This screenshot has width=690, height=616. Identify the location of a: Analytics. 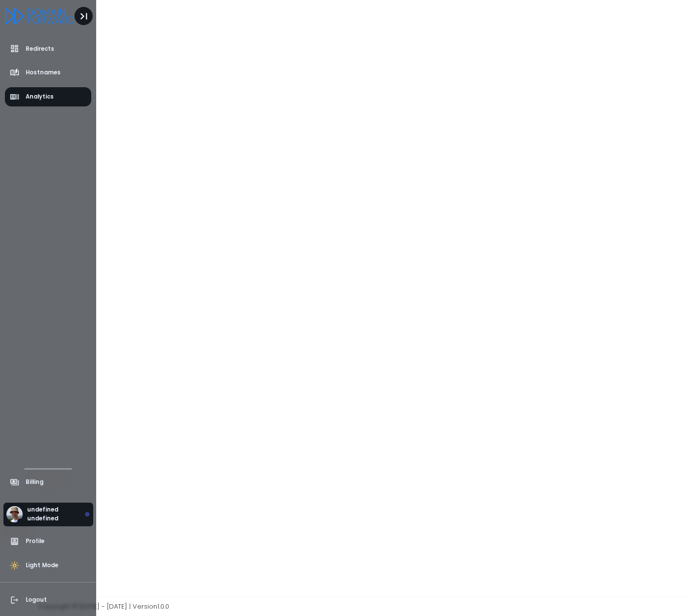
(49, 96).